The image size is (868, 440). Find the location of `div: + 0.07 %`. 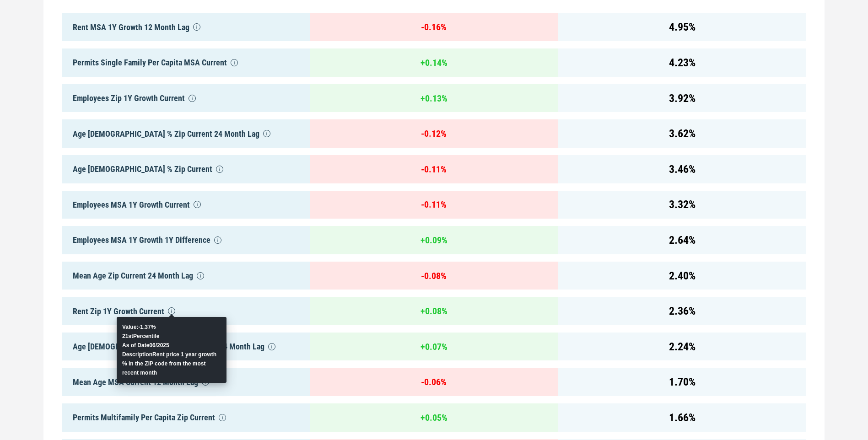

div: + 0.07 % is located at coordinates (434, 347).